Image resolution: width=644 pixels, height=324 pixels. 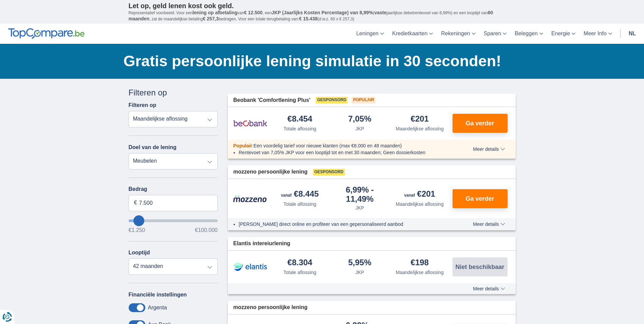 What do you see at coordinates (157, 308) in the screenshot?
I see `label: Argenta` at bounding box center [157, 308].